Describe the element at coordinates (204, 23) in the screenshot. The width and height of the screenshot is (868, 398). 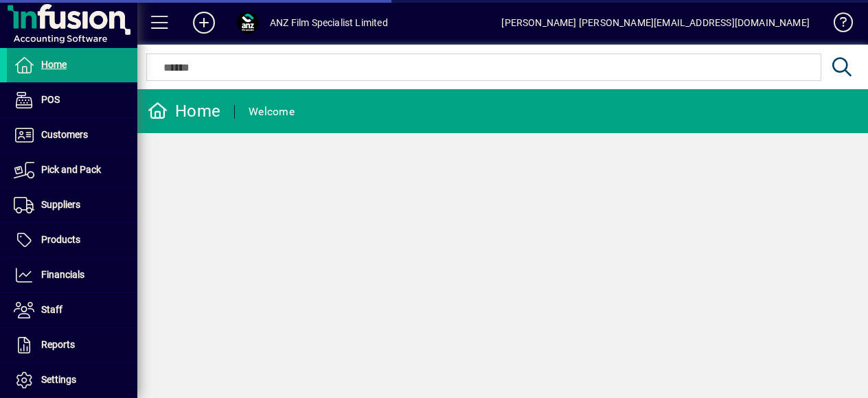
I see `button: Add` at that location.